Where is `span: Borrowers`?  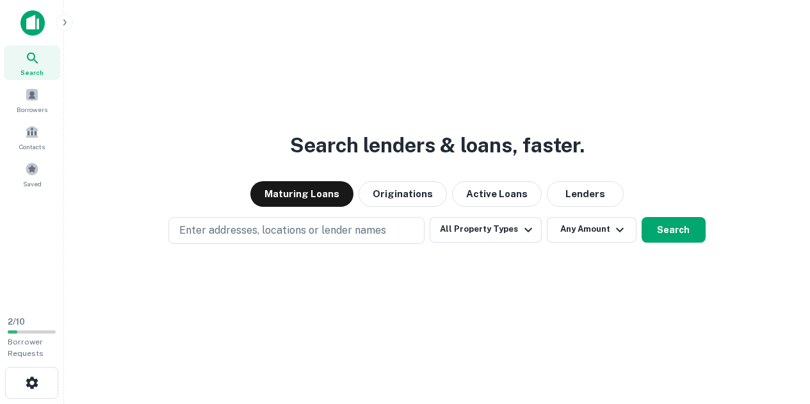
span: Borrowers is located at coordinates (32, 109).